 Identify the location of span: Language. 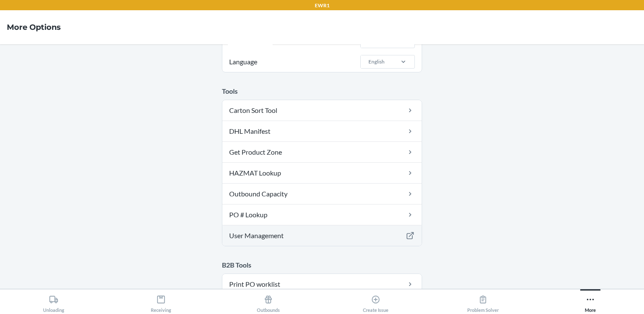
(243, 62).